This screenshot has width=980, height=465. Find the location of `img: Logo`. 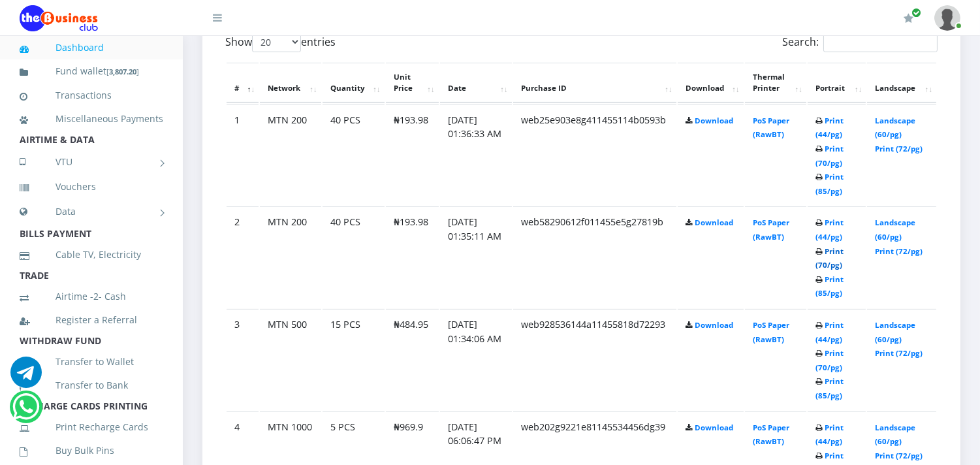

img: Logo is located at coordinates (58, 18).